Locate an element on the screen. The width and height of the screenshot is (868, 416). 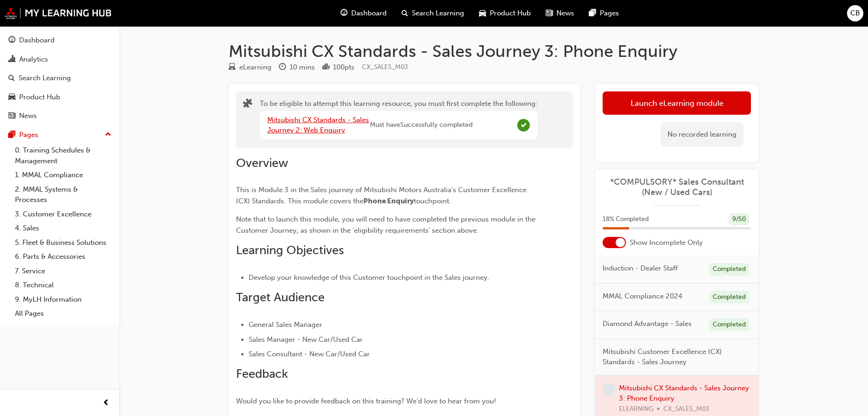
a: car-iconProduct Hub is located at coordinates (505, 13).